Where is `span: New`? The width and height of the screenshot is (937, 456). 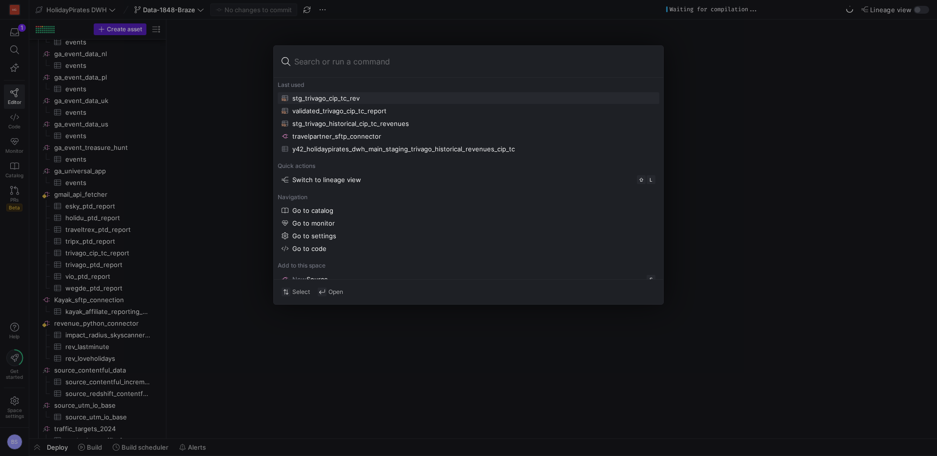 span: New is located at coordinates (299, 279).